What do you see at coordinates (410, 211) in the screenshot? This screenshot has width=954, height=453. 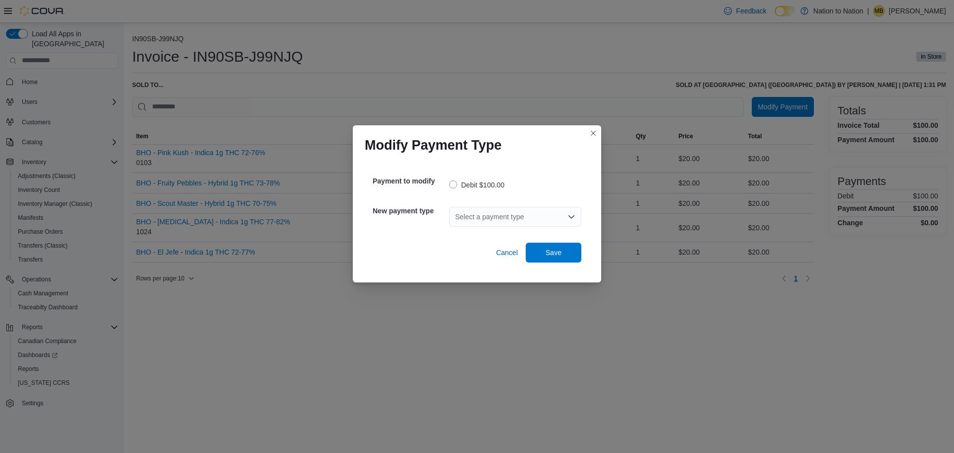 I see `h5: New payment type` at bounding box center [410, 211].